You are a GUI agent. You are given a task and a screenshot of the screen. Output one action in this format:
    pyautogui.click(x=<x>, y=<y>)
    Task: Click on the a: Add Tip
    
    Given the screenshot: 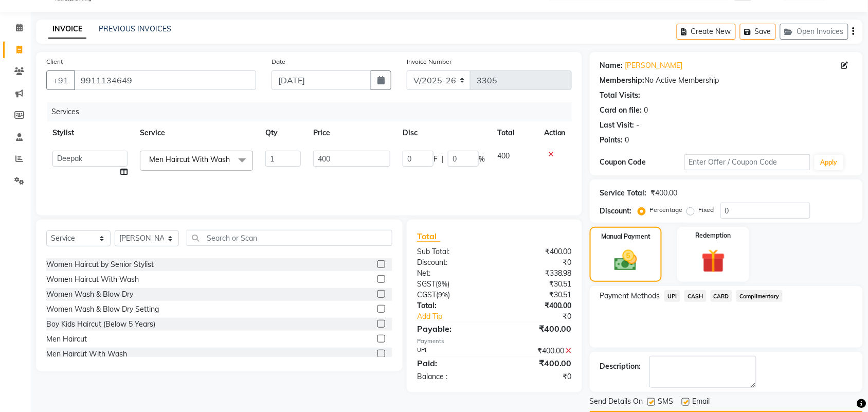 What is the action you would take?
    pyautogui.click(x=459, y=316)
    